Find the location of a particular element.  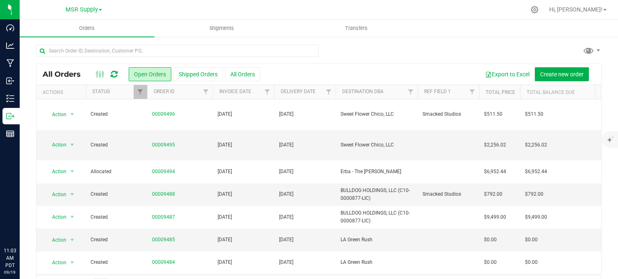

a: 00009494 is located at coordinates (163, 171).